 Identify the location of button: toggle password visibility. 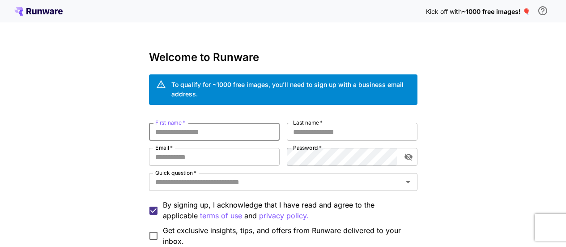
(409, 157).